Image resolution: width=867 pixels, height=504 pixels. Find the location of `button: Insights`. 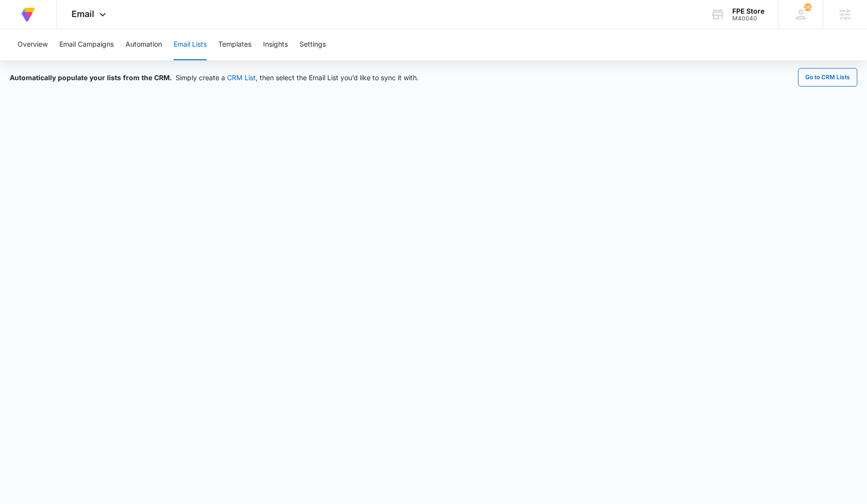

button: Insights is located at coordinates (275, 45).